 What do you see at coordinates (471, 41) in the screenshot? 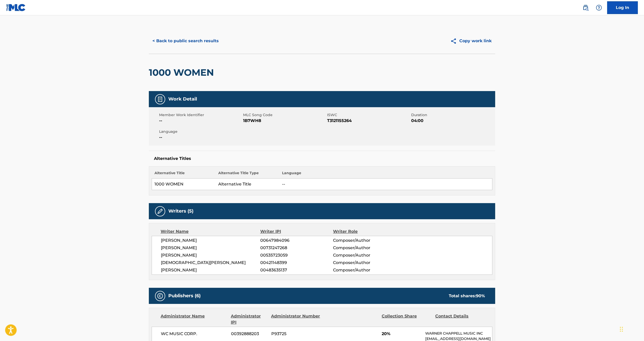
I see `button: Copy work link` at bounding box center [471, 41].